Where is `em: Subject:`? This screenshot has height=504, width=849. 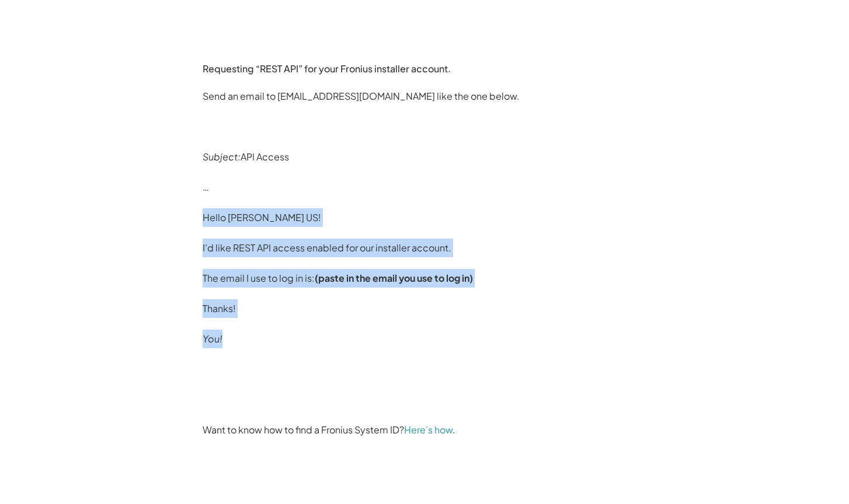
em: Subject: is located at coordinates (222, 156).